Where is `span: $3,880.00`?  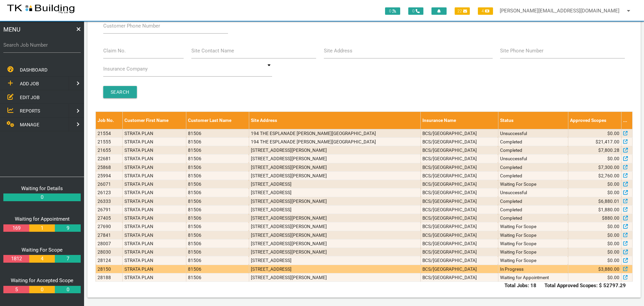
span: $3,880.00 is located at coordinates (609, 269).